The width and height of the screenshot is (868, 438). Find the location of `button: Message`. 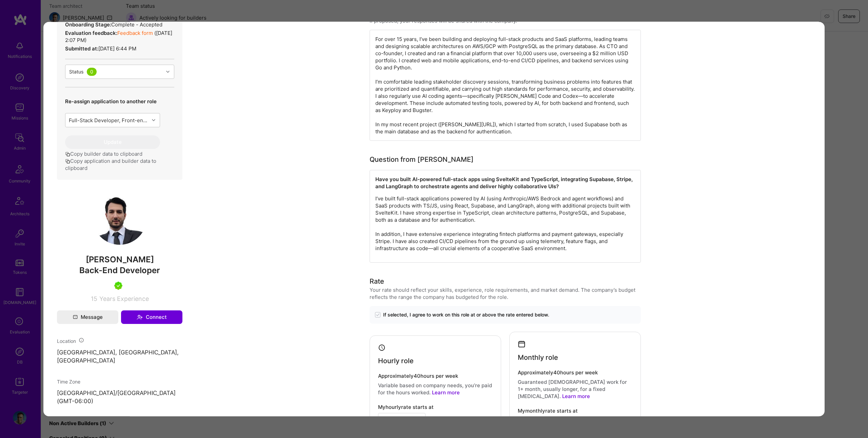

button: Message is located at coordinates (87, 317).